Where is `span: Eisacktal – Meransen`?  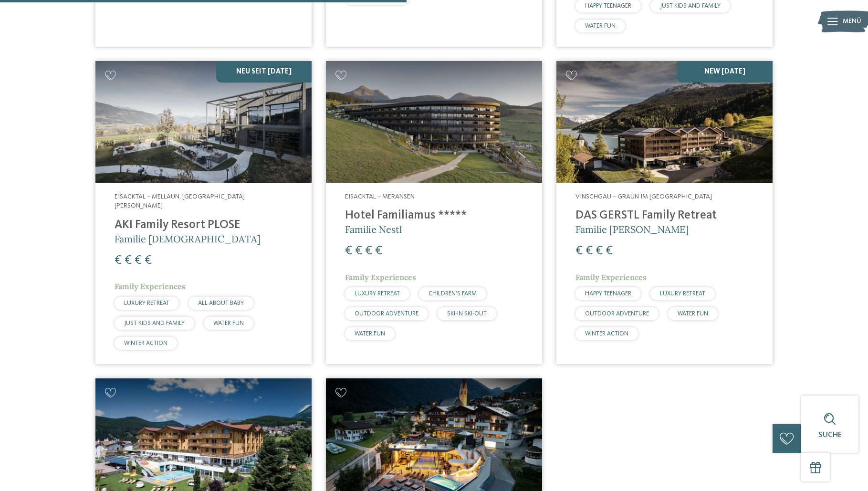 span: Eisacktal – Meransen is located at coordinates (380, 197).